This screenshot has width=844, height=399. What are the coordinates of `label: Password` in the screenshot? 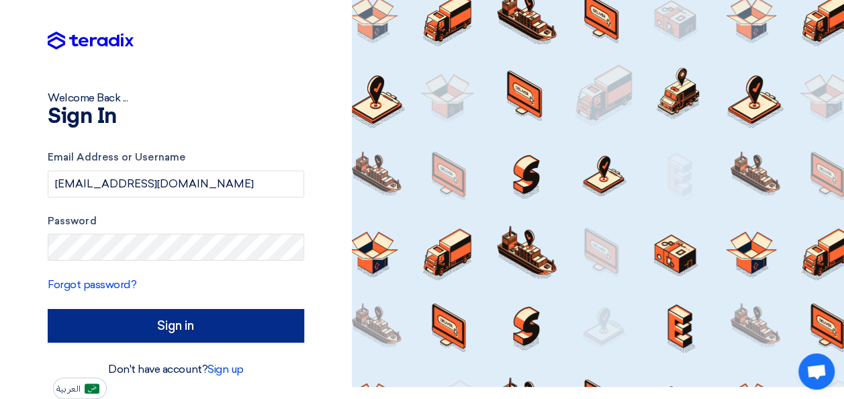 It's located at (176, 221).